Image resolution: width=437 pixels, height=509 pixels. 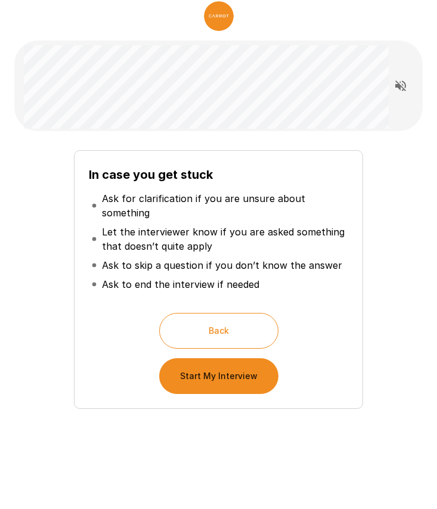 I want to click on img: carrot_logo.png, so click(x=219, y=16).